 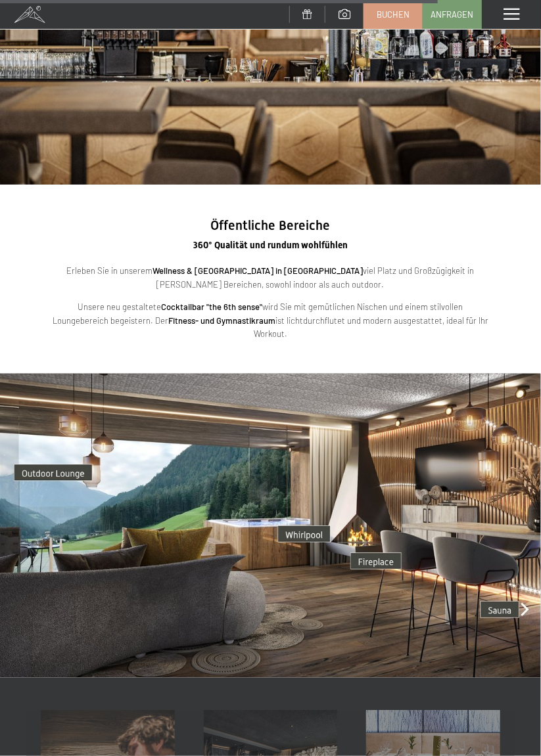 What do you see at coordinates (271, 225) in the screenshot?
I see `span: Öffentliche Bereiche` at bounding box center [271, 225].